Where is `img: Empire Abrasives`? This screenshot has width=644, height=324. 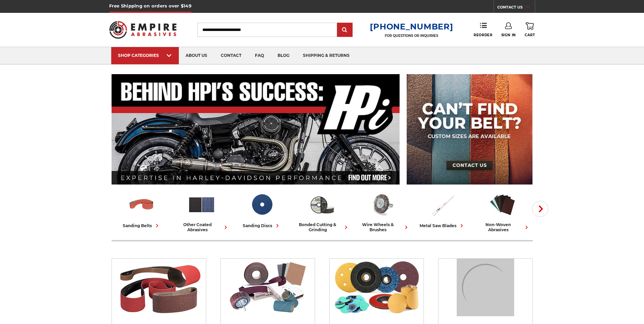 img: Empire Abrasives is located at coordinates (143, 30).